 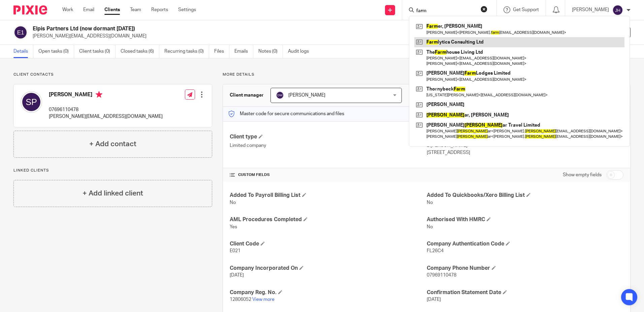 What do you see at coordinates (328, 268) in the screenshot?
I see `h4: Company Incorporated On` at bounding box center [328, 268].